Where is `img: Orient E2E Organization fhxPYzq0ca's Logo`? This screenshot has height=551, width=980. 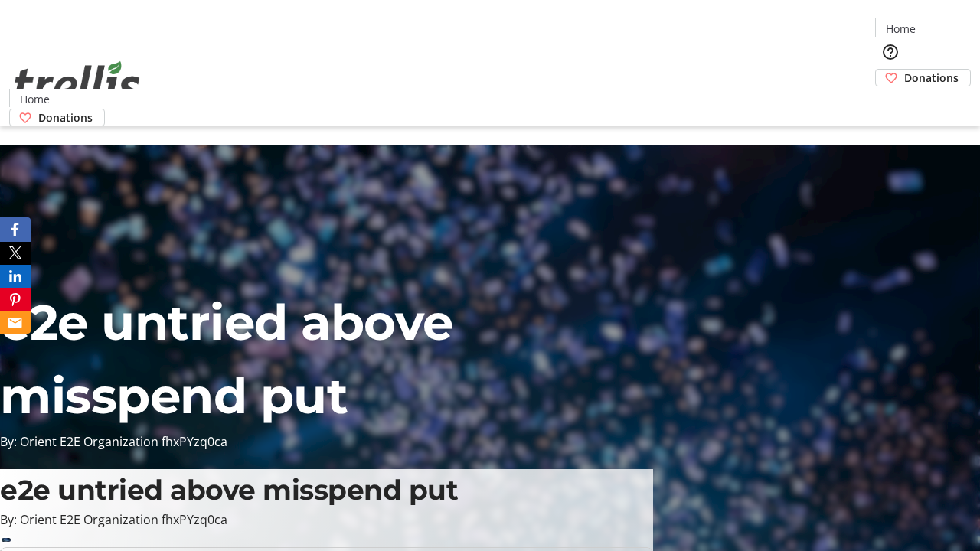
img: Orient E2E Organization fhxPYzq0ca's Logo is located at coordinates (77, 83).